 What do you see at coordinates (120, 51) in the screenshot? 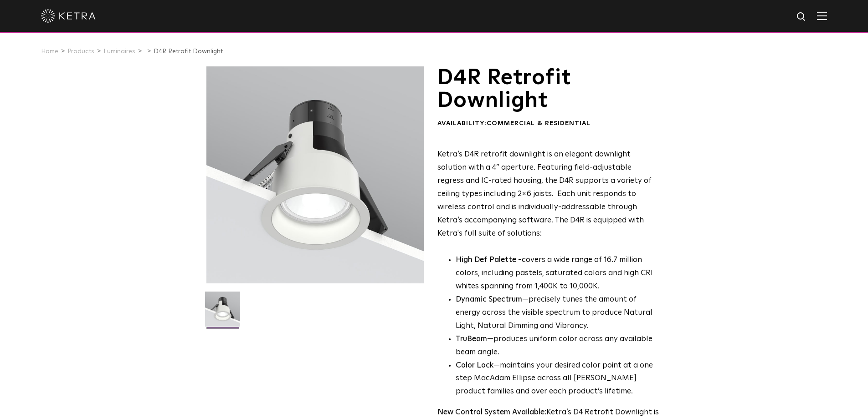
I see `a: Luminaires` at bounding box center [120, 51].